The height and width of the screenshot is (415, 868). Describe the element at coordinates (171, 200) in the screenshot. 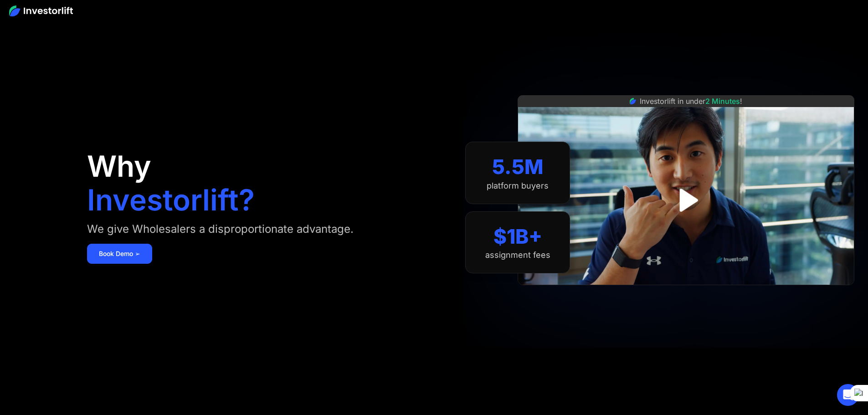

I see `h1: Investorlift?` at that location.